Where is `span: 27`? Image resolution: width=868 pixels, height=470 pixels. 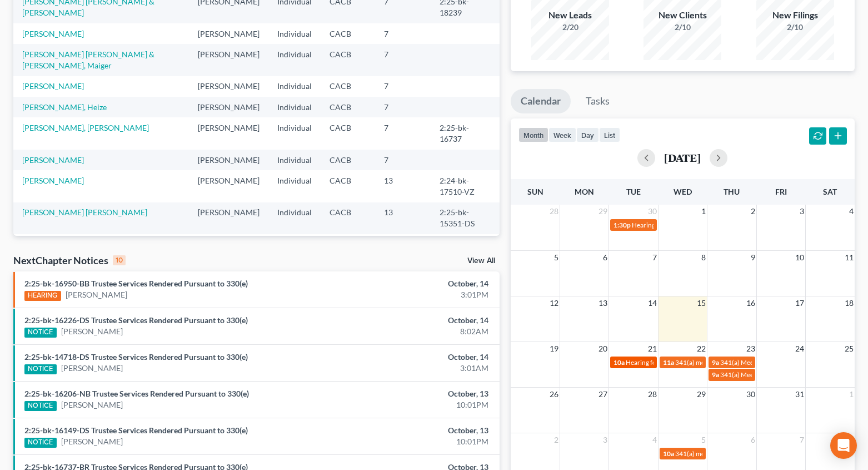
span: 27 is located at coordinates (603, 394).